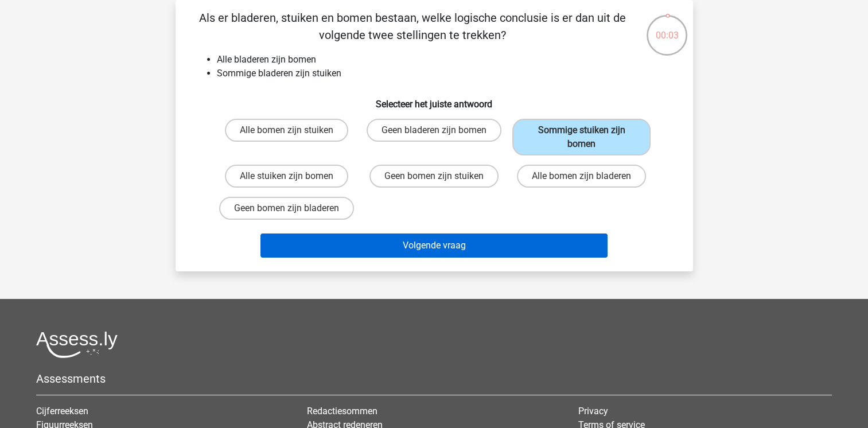  I want to click on li: Alle bladeren zijn bomen, so click(446, 60).